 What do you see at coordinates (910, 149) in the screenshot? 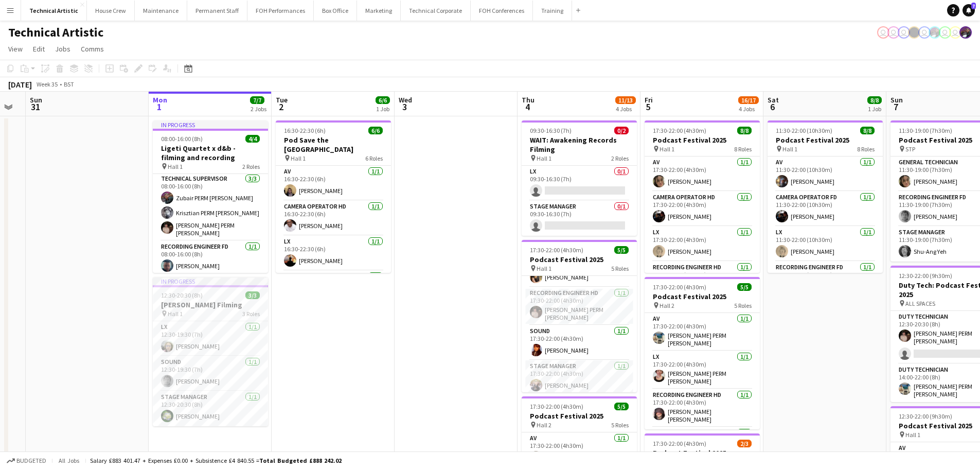
I see `span: STP` at bounding box center [910, 149].